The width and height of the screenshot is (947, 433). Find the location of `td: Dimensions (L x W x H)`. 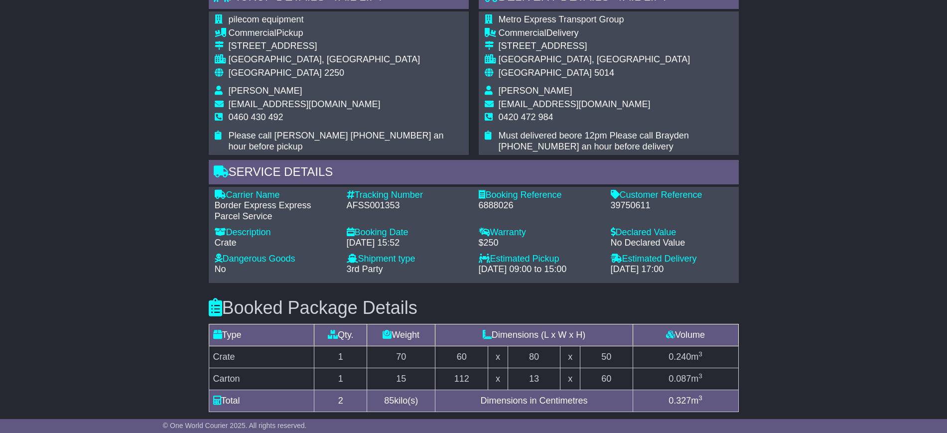

td: Dimensions (L x W x H) is located at coordinates (534, 335).